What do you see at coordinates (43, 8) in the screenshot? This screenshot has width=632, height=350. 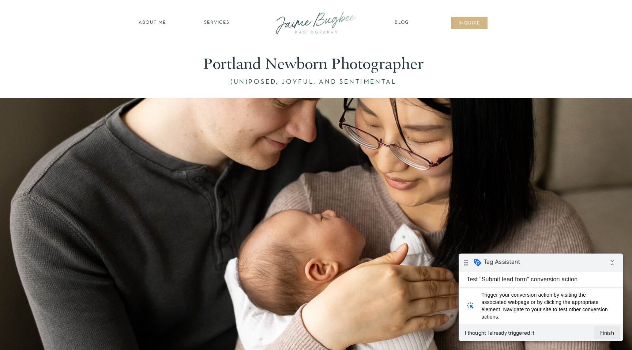 I see `span: Tag Assistant` at bounding box center [43, 8].